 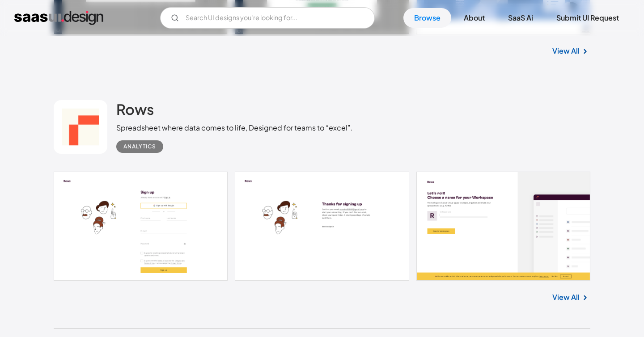 I want to click on a: SaaS Ai, so click(x=521, y=18).